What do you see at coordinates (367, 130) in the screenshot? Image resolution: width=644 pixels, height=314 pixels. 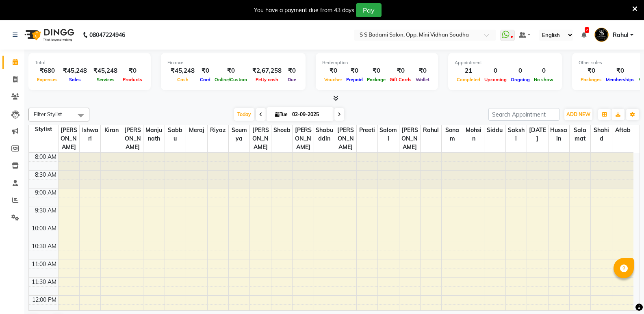 I see `span: Preeti` at bounding box center [367, 130].